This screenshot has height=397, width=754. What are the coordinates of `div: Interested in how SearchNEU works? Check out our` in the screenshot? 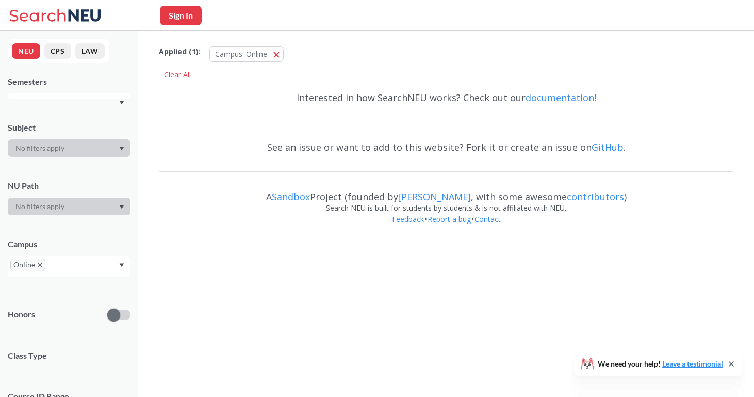 It's located at (446, 97).